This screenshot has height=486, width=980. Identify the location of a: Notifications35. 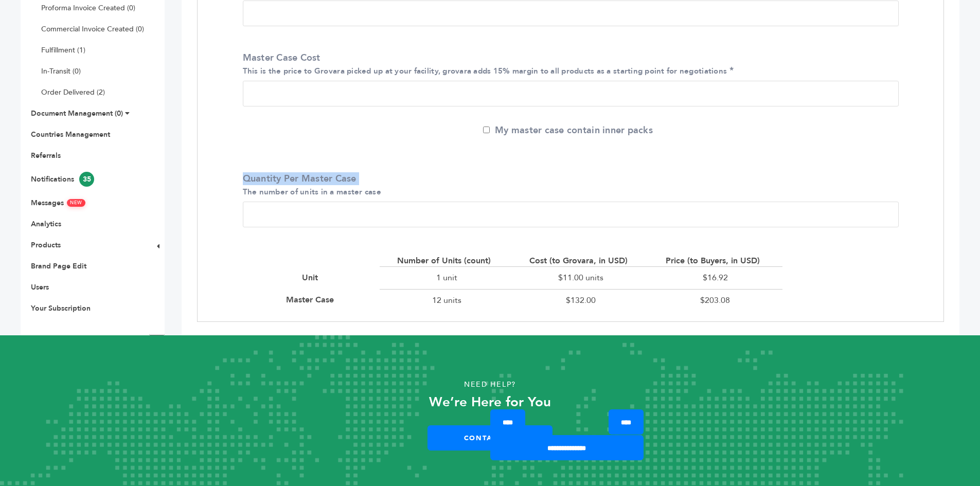
(62, 179).